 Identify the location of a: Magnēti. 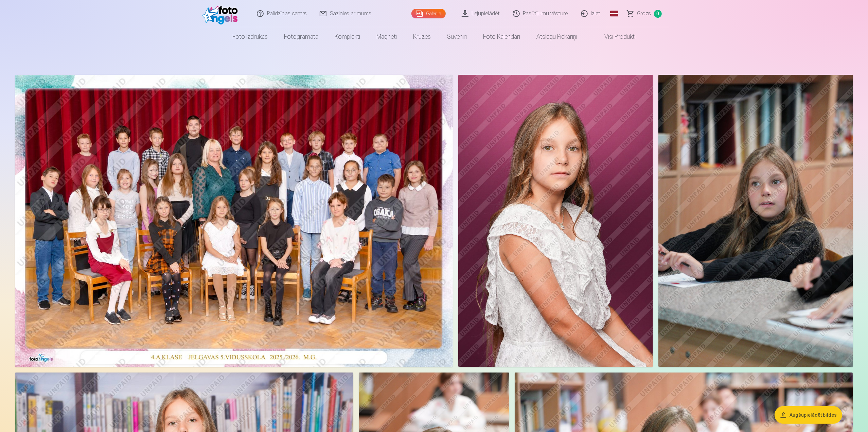
(387, 37).